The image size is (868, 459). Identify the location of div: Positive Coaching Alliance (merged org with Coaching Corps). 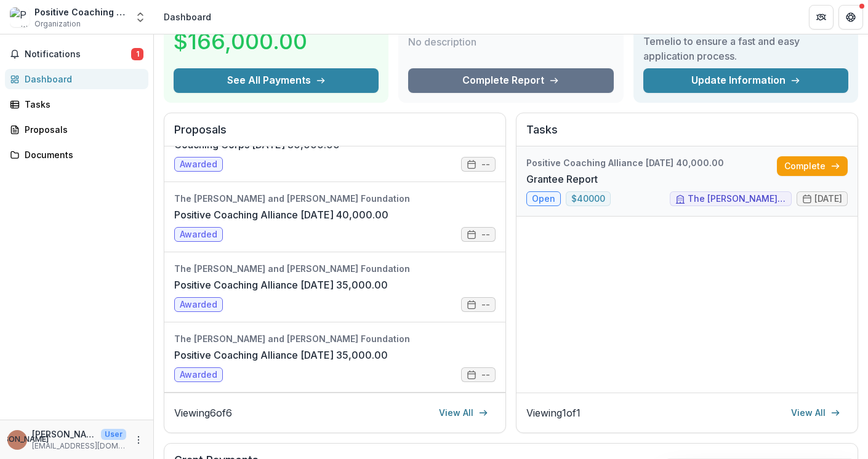
(81, 12).